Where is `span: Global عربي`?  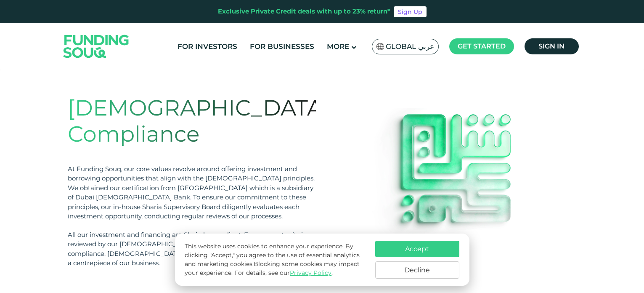
span: Global عربي is located at coordinates (409, 46).